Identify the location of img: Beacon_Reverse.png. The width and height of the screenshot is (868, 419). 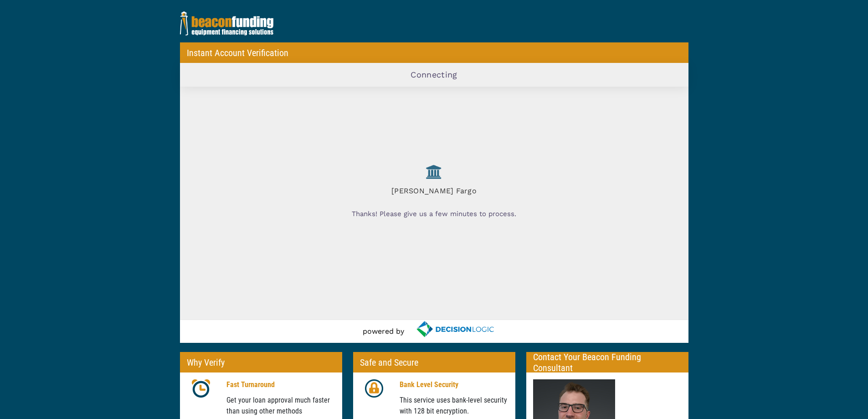
(227, 23).